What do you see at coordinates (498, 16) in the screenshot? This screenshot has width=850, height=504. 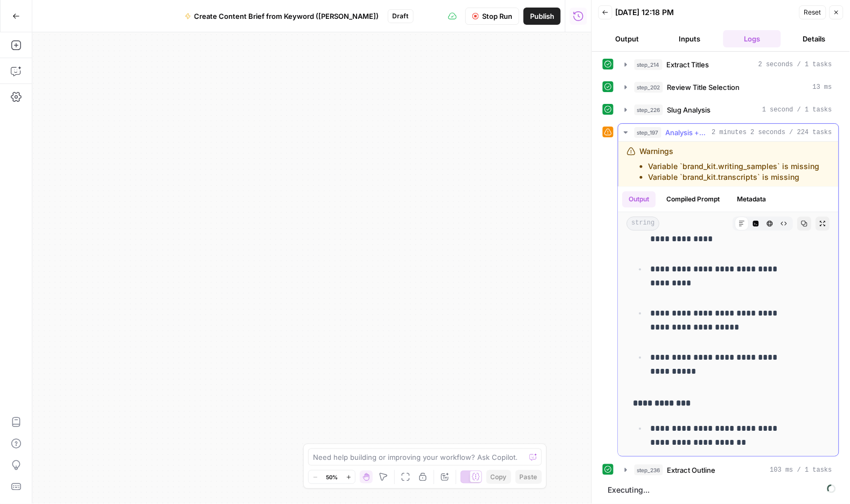 I see `span: Stop Run` at bounding box center [498, 16].